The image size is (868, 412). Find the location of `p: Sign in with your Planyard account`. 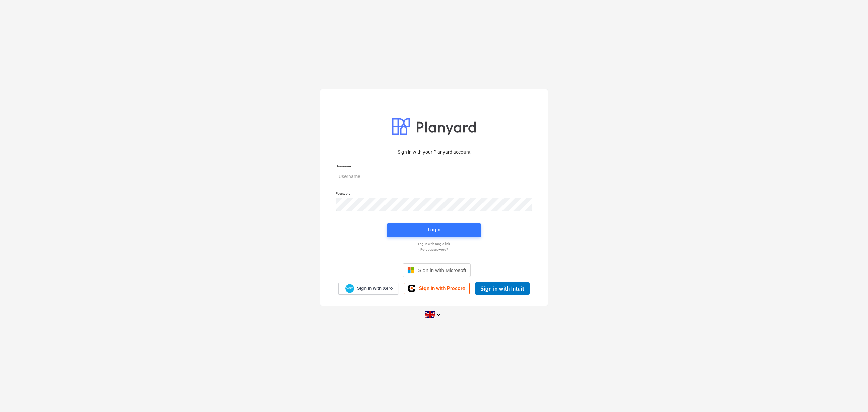

p: Sign in with your Planyard account is located at coordinates (434, 152).